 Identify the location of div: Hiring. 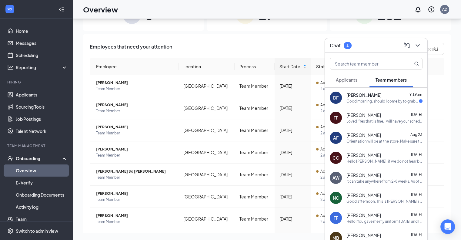
(37, 82).